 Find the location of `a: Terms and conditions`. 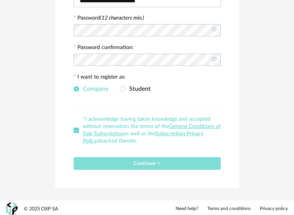

a: Terms and conditions is located at coordinates (229, 209).